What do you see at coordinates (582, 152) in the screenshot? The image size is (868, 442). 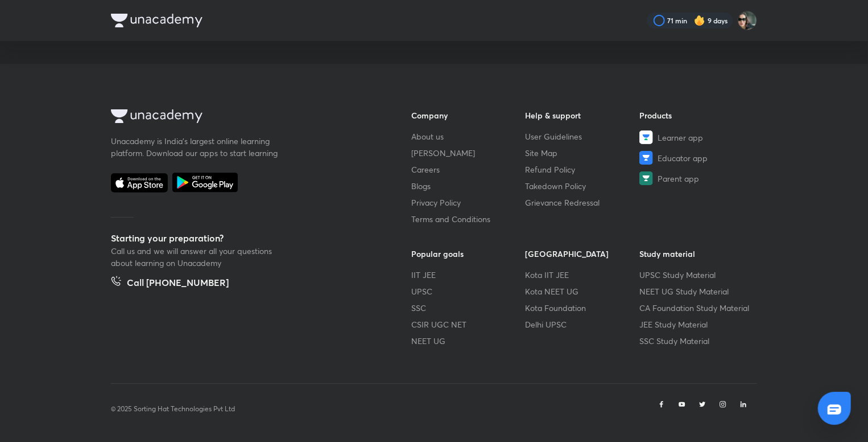 I see `a: Site Map` at bounding box center [582, 152].